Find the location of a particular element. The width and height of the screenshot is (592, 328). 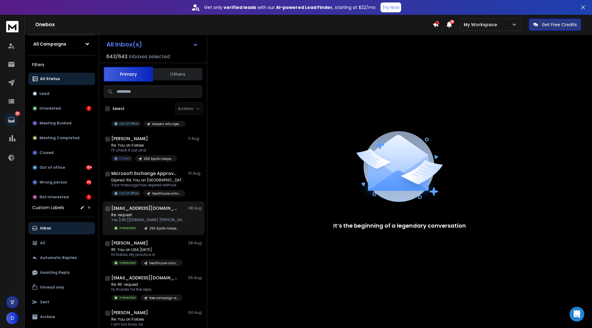

p: 10 Aug is located at coordinates (195, 174).